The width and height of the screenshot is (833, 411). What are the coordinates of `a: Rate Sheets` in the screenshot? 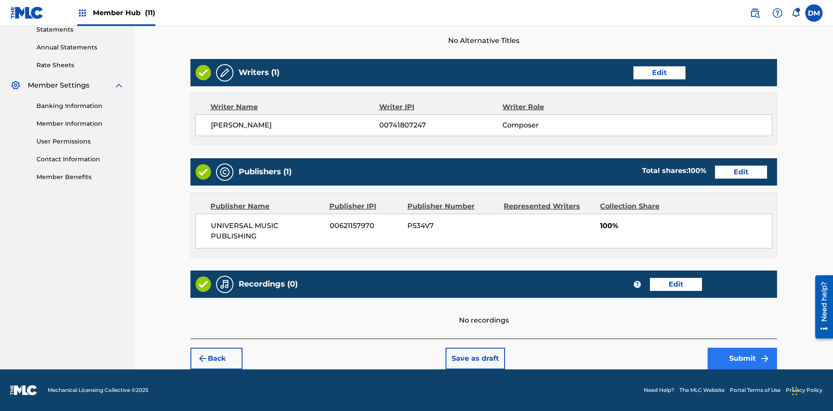 It's located at (80, 65).